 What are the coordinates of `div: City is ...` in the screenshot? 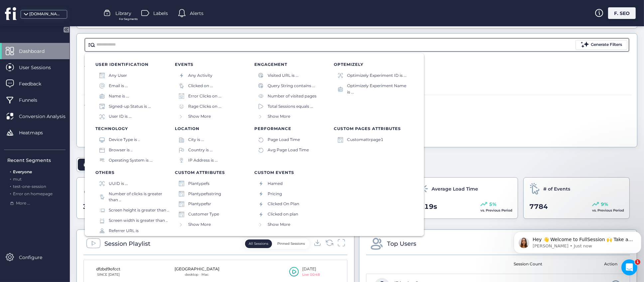 It's located at (196, 140).